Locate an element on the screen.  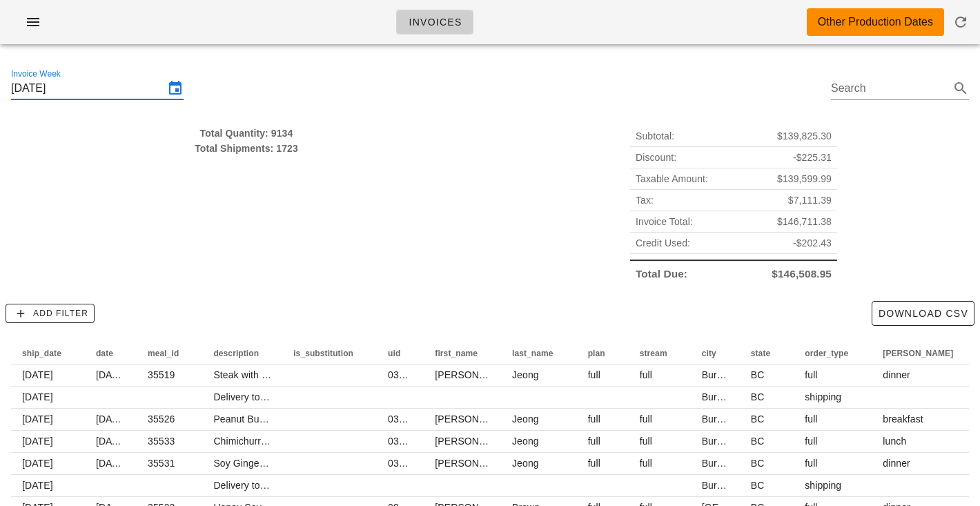
span: Download CSV is located at coordinates (923, 313).